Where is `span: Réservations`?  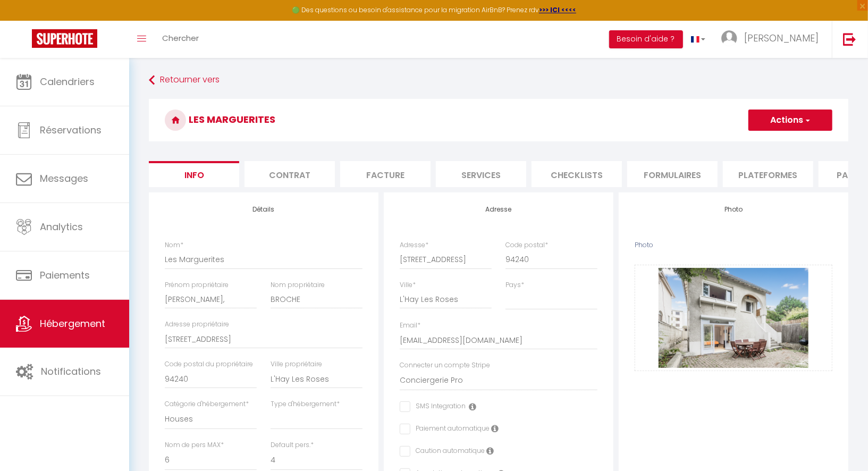 span: Réservations is located at coordinates (71, 130).